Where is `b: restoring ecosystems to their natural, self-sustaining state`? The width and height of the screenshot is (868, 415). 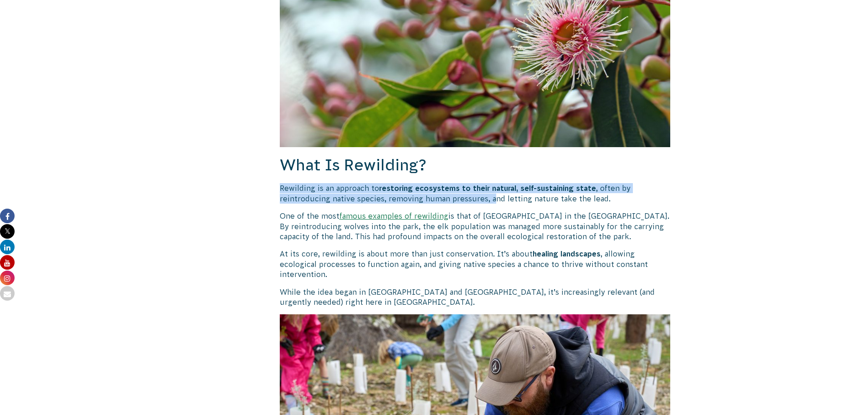 b: restoring ecosystems to their natural, self-sustaining state is located at coordinates (488, 189).